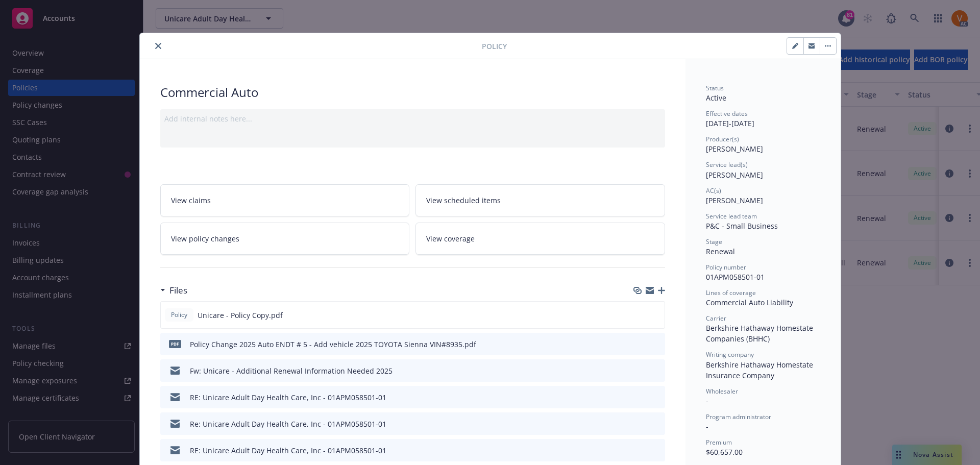  Describe the element at coordinates (291, 371) in the screenshot. I see `div: Fw: Unicare - Additional Renewal Information Needed 2025` at that location.